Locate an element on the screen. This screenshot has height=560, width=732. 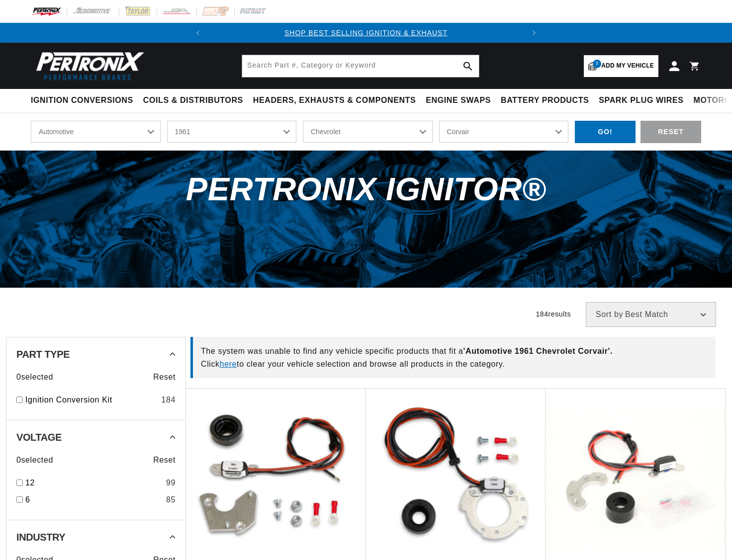
a: SHOP BEST SELLING IGNITION & EXHAUST is located at coordinates (366, 33).